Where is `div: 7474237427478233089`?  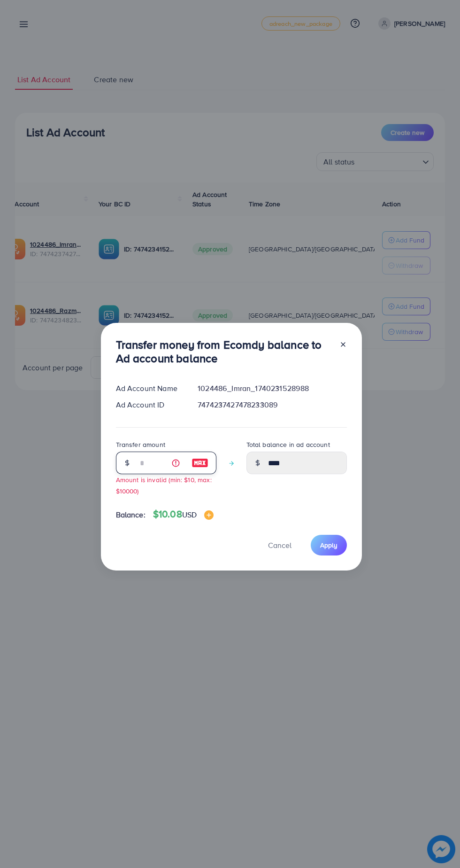 div: 7474237427478233089 is located at coordinates (272, 404).